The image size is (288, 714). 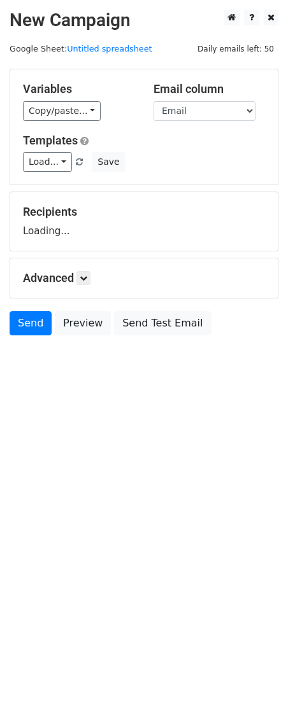 I want to click on a: Untitled spreadsheet, so click(x=109, y=48).